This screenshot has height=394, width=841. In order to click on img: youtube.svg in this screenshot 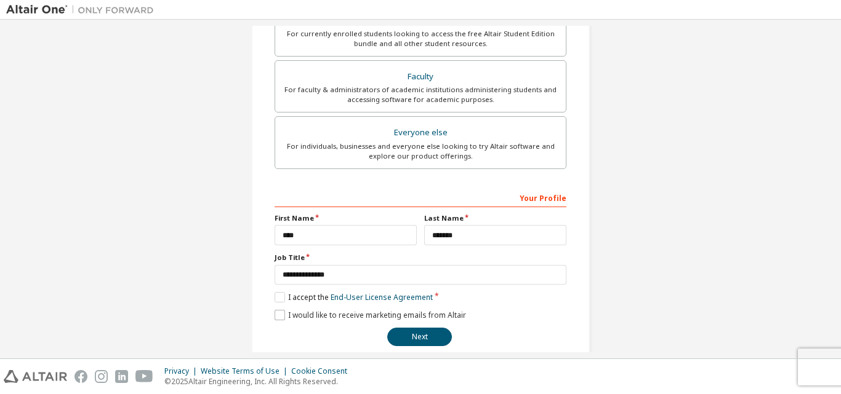, I will do `click(144, 377)`.